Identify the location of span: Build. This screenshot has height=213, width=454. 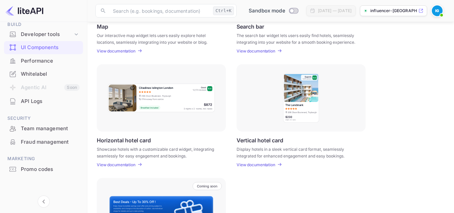
(43, 25).